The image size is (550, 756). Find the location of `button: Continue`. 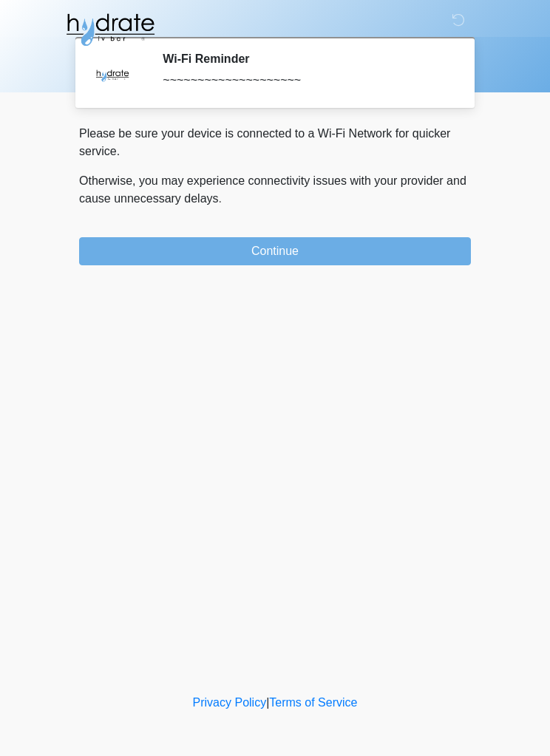

button: Continue is located at coordinates (275, 251).